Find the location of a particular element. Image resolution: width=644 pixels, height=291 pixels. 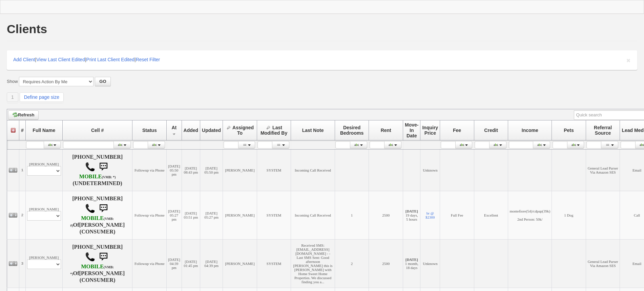

td: Excellent is located at coordinates (491, 215).